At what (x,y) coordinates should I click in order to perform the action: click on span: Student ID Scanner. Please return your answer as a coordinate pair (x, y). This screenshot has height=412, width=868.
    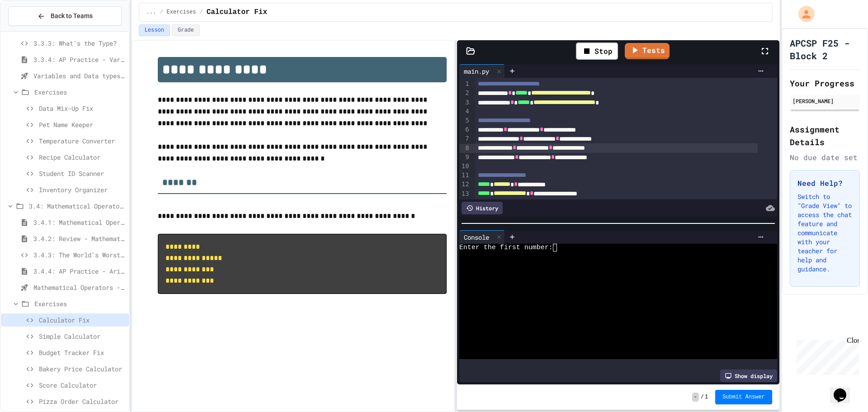
    Looking at the image, I should click on (82, 174).